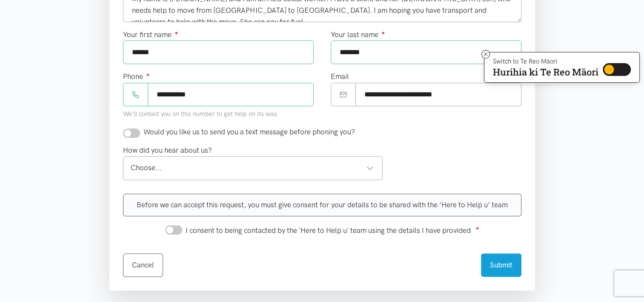 The height and width of the screenshot is (302, 644). I want to click on div: Before we can accept this request, you must give consent for your details to be shared with the ‘..., so click(322, 205).